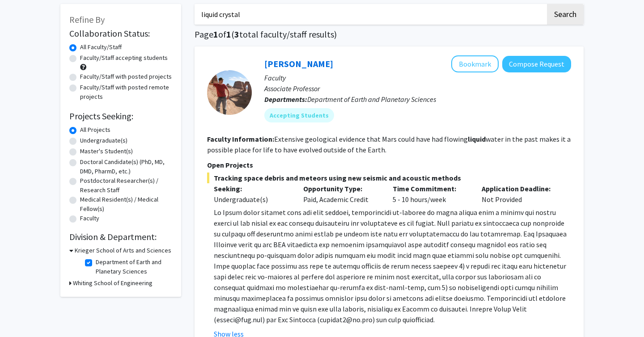  Describe the element at coordinates (106, 151) in the screenshot. I see `label: Master's Student(s)` at that location.